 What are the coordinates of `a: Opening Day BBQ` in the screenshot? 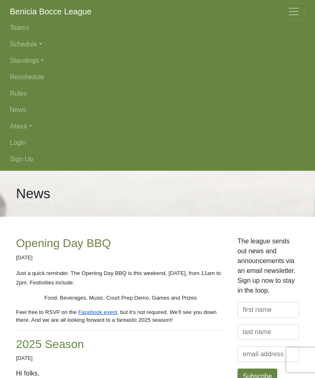 It's located at (63, 243).